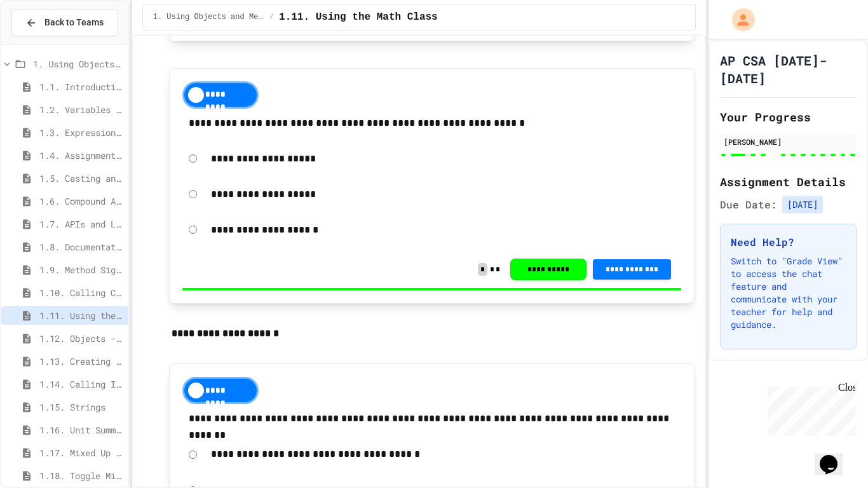  Describe the element at coordinates (82, 293) in the screenshot. I see `span: 1.10. Calling Class Methods` at that location.